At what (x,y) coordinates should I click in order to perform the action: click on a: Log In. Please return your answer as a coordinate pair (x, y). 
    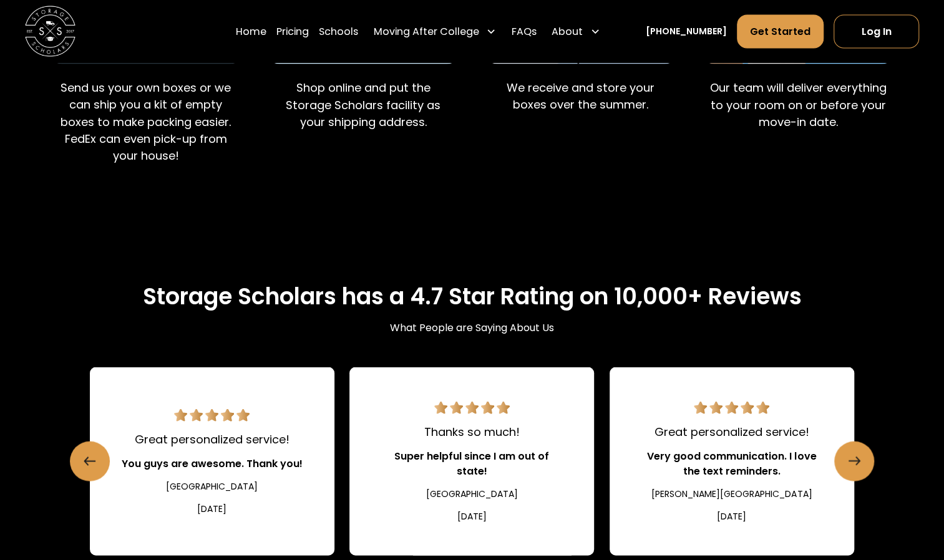
    Looking at the image, I should click on (877, 31).